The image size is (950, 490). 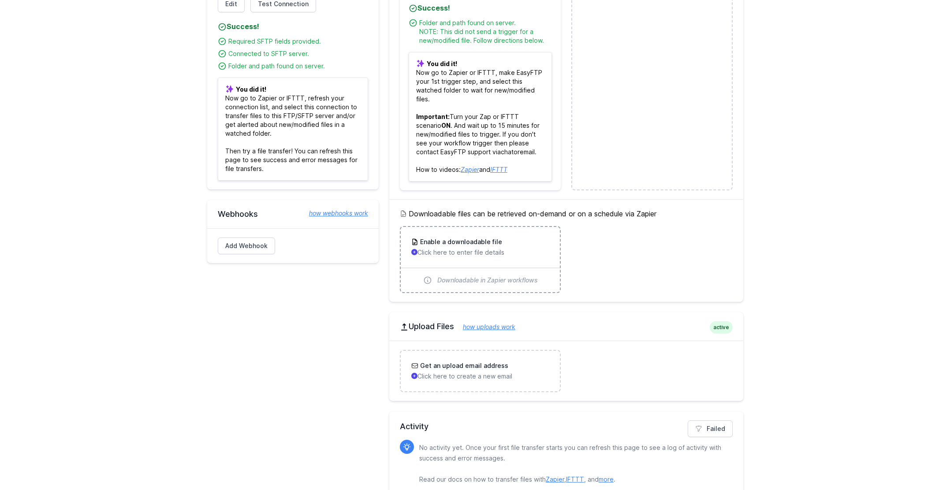 What do you see at coordinates (606, 479) in the screenshot?
I see `a: more` at bounding box center [606, 479].